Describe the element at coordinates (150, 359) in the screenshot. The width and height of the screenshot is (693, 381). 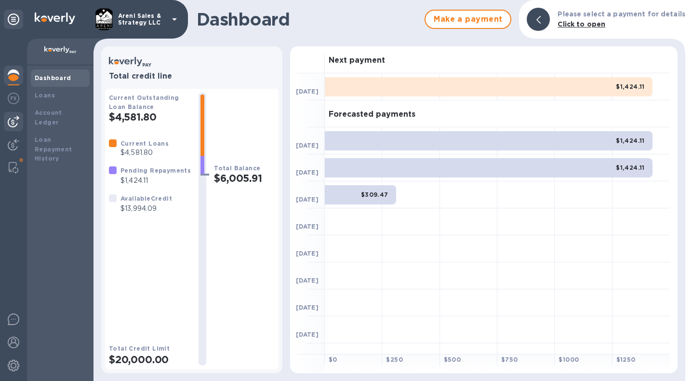
I see `h2: $20,000.00` at that location.